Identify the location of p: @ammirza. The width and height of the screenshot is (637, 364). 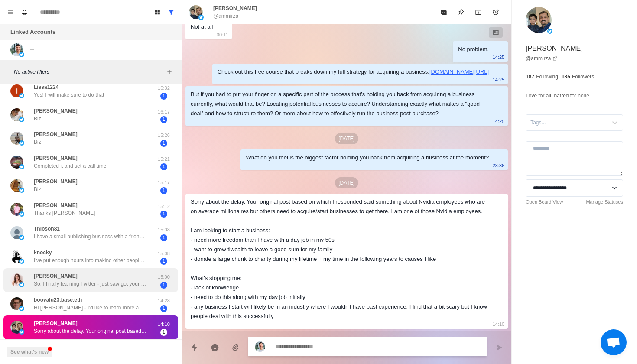
(226, 16).